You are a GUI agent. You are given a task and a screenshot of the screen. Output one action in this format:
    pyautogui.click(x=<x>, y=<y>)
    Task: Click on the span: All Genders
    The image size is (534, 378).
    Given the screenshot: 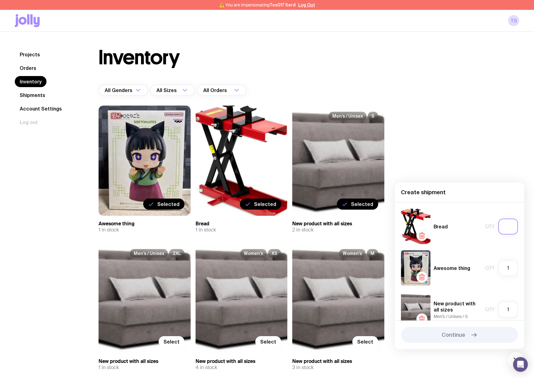 What is the action you would take?
    pyautogui.click(x=119, y=90)
    